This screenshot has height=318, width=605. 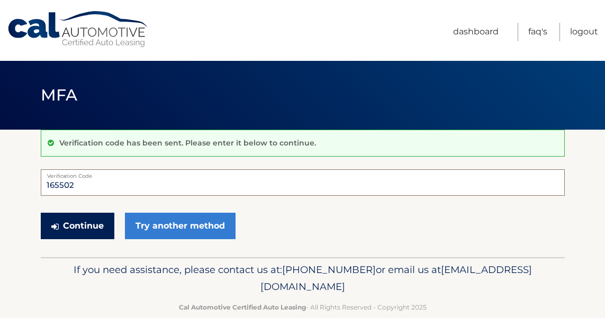 What do you see at coordinates (187, 143) in the screenshot?
I see `p: Verification code has been sent. Please enter it below to continue.` at bounding box center [187, 143].